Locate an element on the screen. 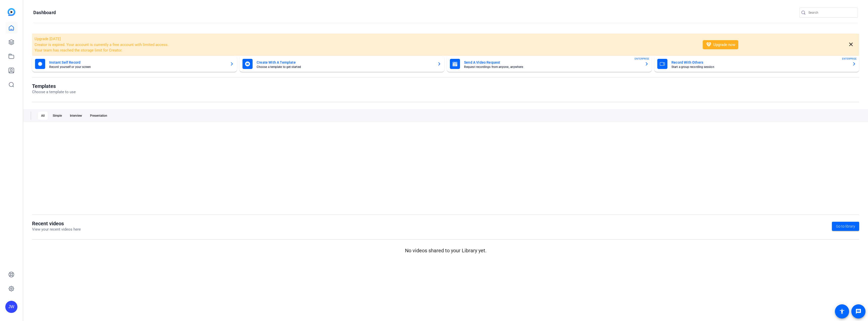 The height and width of the screenshot is (321, 868). button: Create With A TemplateChoose a template to get started is located at coordinates (342, 64).